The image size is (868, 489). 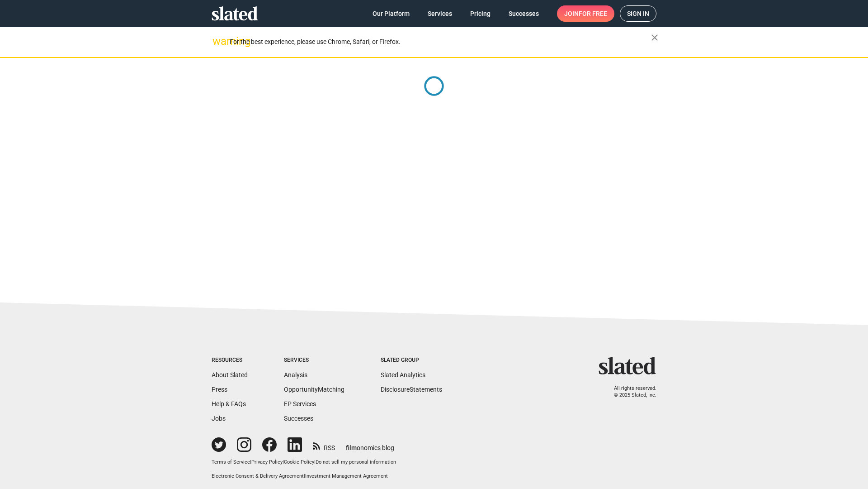 I want to click on a: RSS, so click(x=324, y=445).